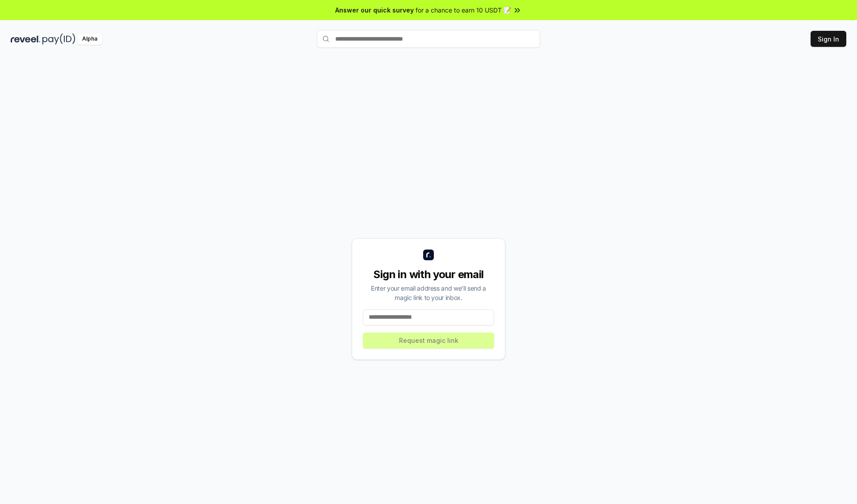 The width and height of the screenshot is (857, 504). What do you see at coordinates (89, 39) in the screenshot?
I see `div: Alpha` at bounding box center [89, 39].